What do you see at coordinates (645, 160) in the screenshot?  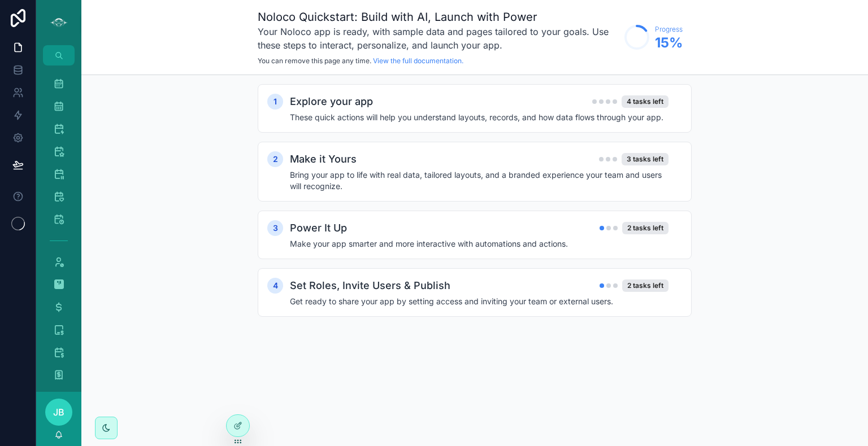 I see `div: 3 tasks left` at bounding box center [645, 160].